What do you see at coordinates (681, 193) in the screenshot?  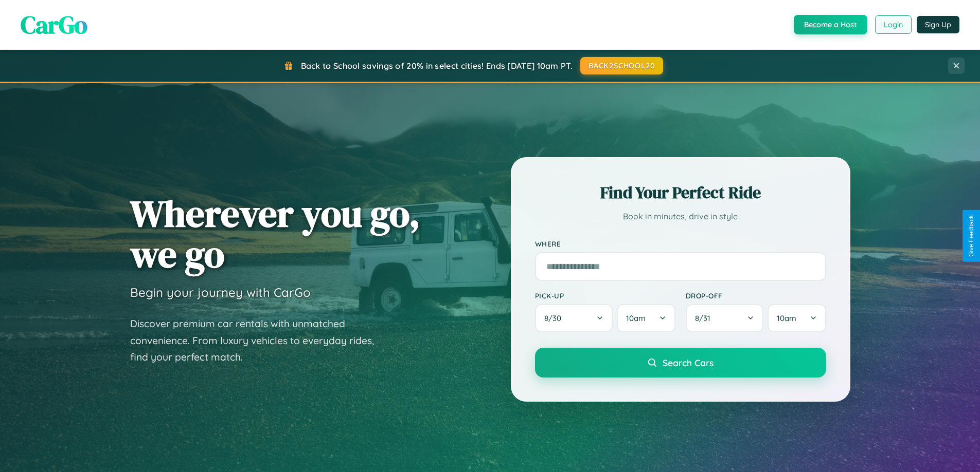 I see `h2: Find Your Perfect Ride` at bounding box center [681, 193].